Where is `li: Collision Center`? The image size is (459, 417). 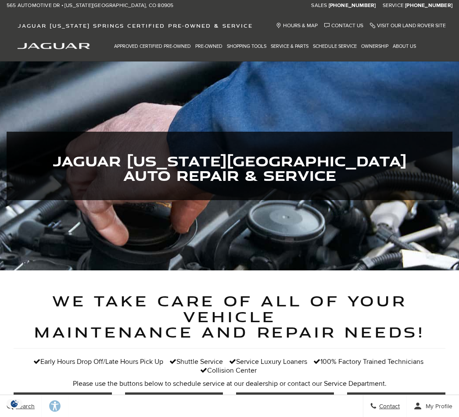
li: Collision Center is located at coordinates (228, 371).